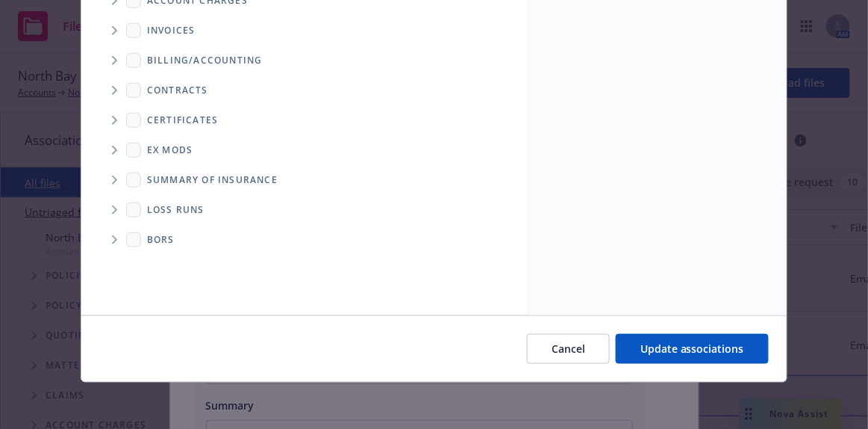  Describe the element at coordinates (204, 61) in the screenshot. I see `span: Billing/Accounting` at that location.